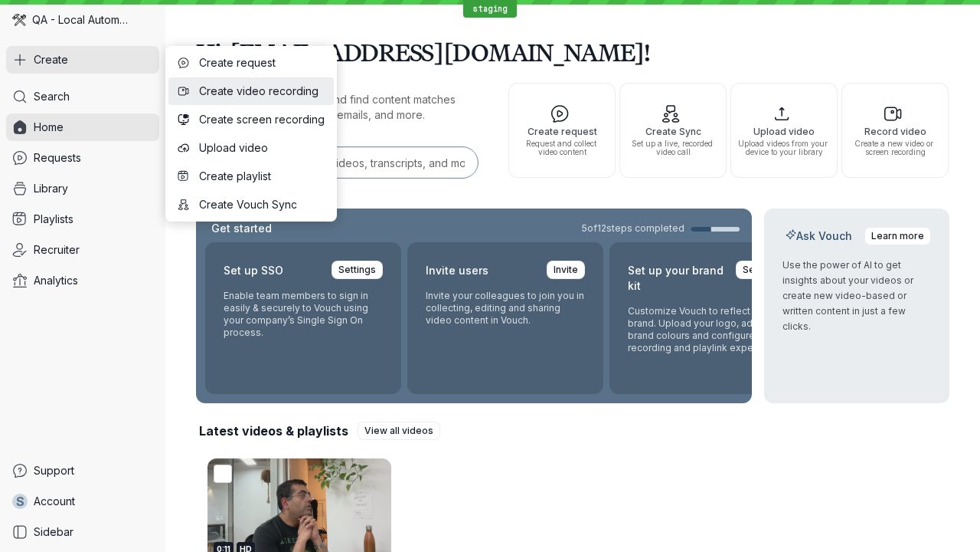 The image size is (980, 552). Describe the element at coordinates (254, 271) in the screenshot. I see `h2: Set up SSO` at that location.